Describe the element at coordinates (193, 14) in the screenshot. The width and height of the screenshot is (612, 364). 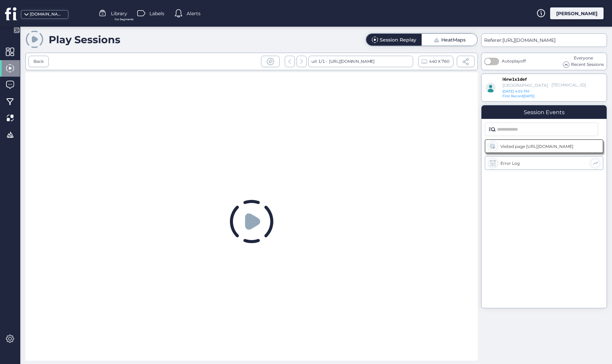
I see `span: Alerts` at that location.